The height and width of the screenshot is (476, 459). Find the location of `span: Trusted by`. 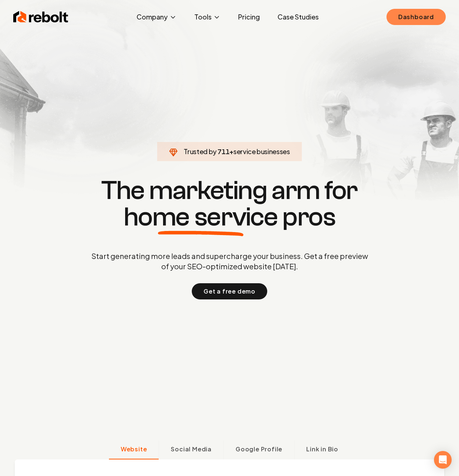

span: Trusted by is located at coordinates (200, 151).